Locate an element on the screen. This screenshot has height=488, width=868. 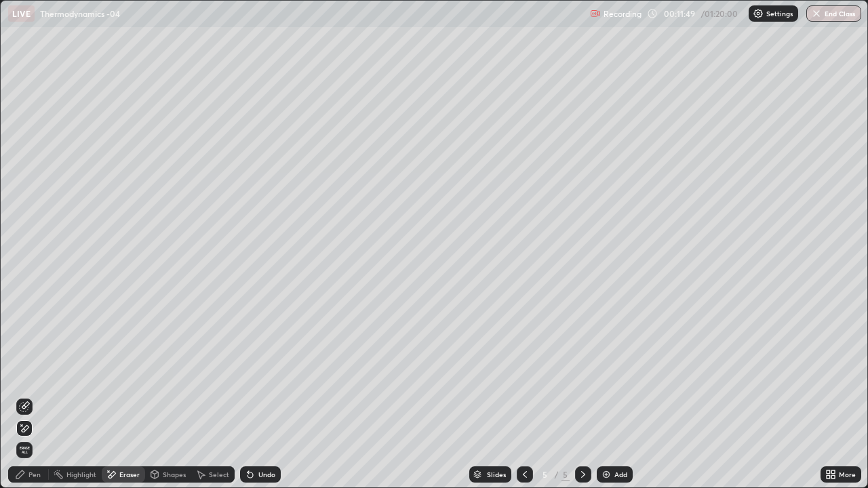
div: Pen is located at coordinates (35, 474).